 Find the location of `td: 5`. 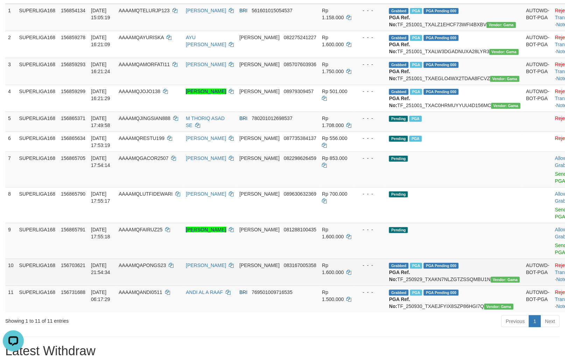

td: 5 is located at coordinates (11, 121).